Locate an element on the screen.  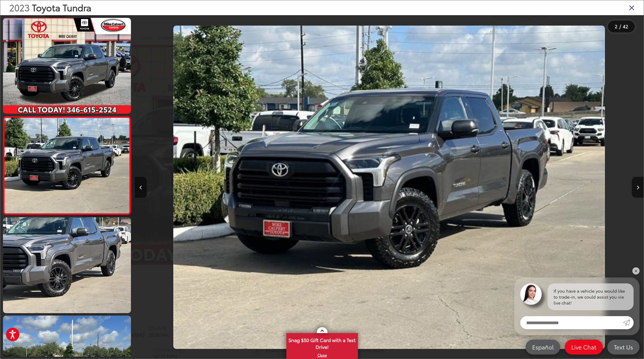
span: 2023 is located at coordinates (20, 7).